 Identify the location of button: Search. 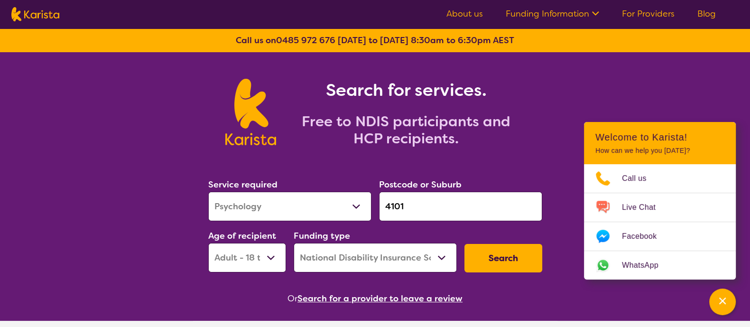
(504, 258).